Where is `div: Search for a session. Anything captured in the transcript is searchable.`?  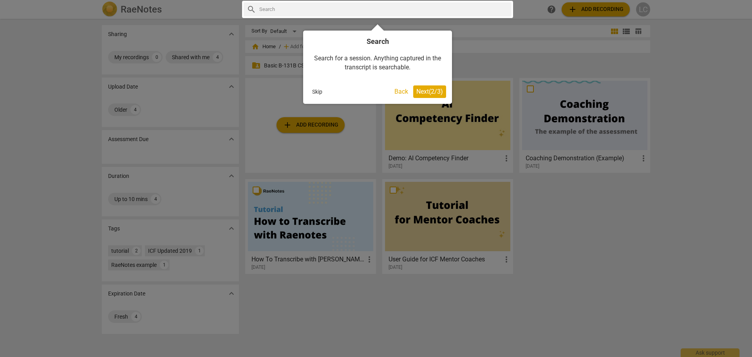 div: Search for a session. Anything captured in the transcript is searchable. is located at coordinates (378, 63).